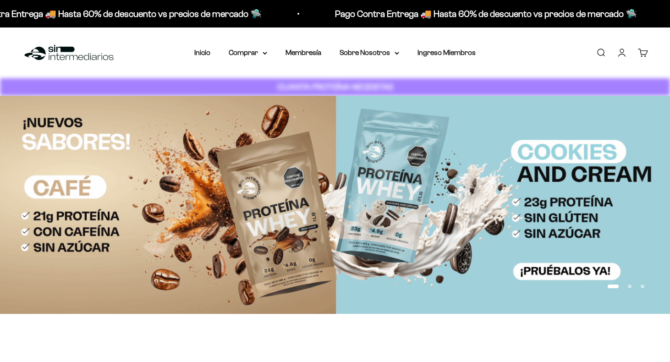 The width and height of the screenshot is (670, 362). I want to click on a: Membresía, so click(303, 52).